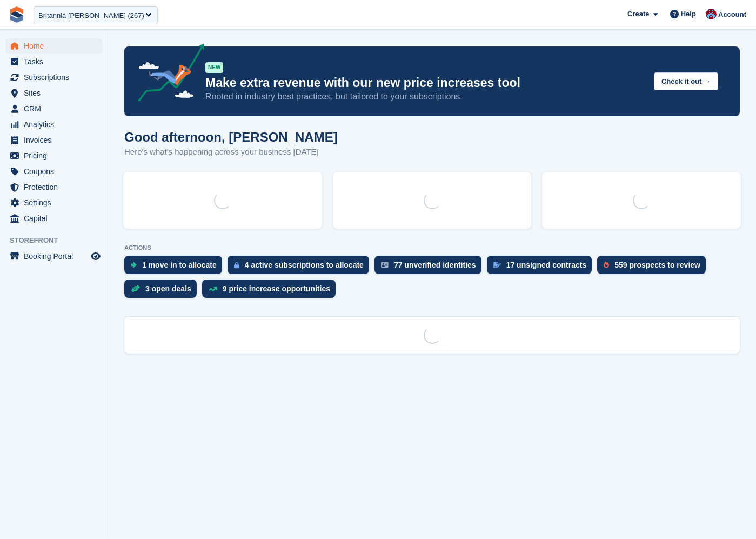 The height and width of the screenshot is (539, 756). I want to click on p: Make extra revenue with our new price increases tool, so click(426, 83).